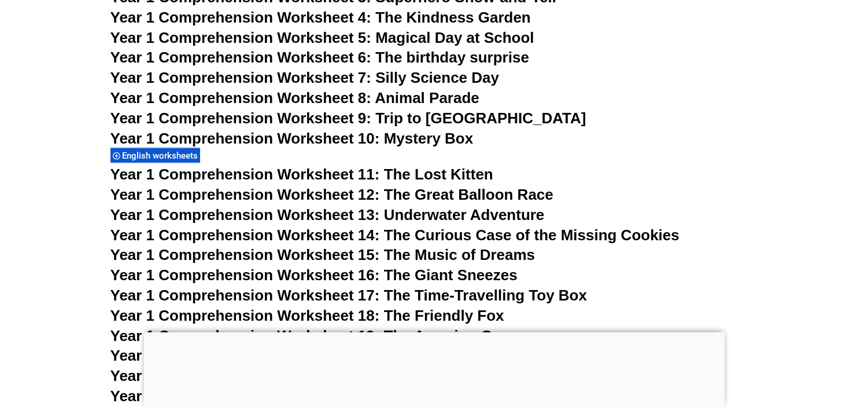 Image resolution: width=868 pixels, height=407 pixels. I want to click on a: Year 1 Comprehension Worksheet 6: The birthday surprise, so click(320, 57).